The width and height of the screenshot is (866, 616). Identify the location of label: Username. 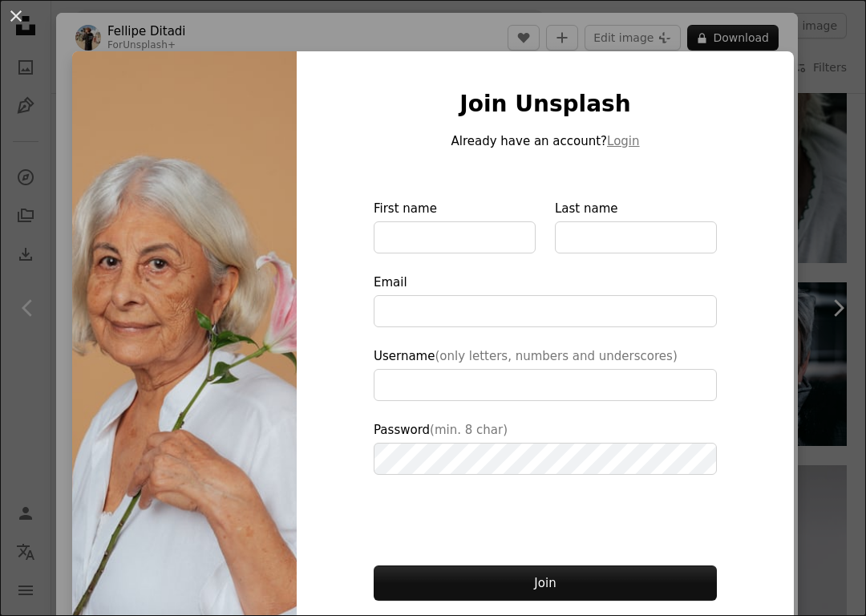
(545, 373).